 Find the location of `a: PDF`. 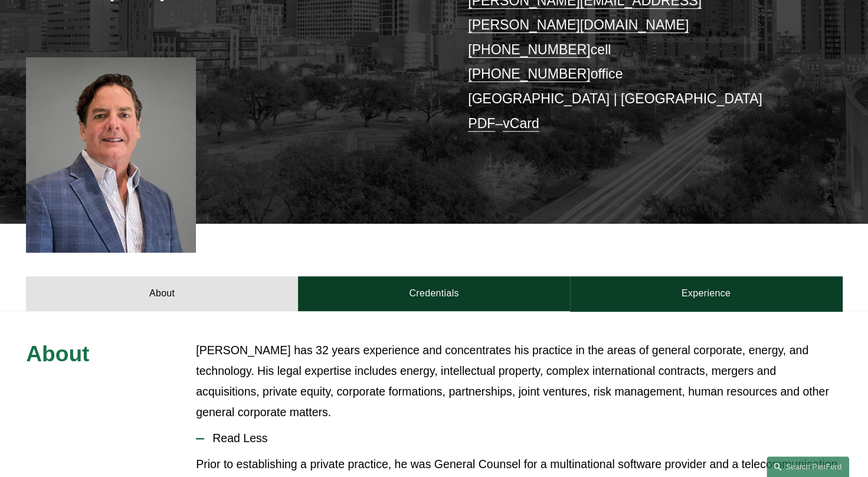

a: PDF is located at coordinates (482, 123).